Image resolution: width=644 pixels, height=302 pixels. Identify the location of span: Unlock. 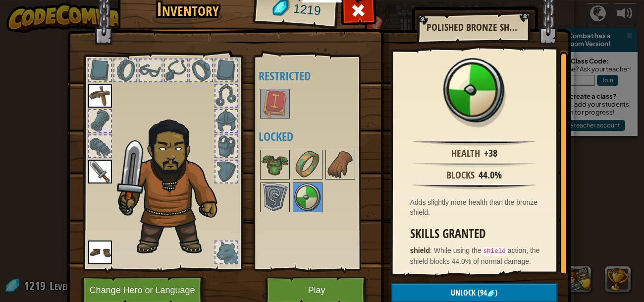
(463, 292).